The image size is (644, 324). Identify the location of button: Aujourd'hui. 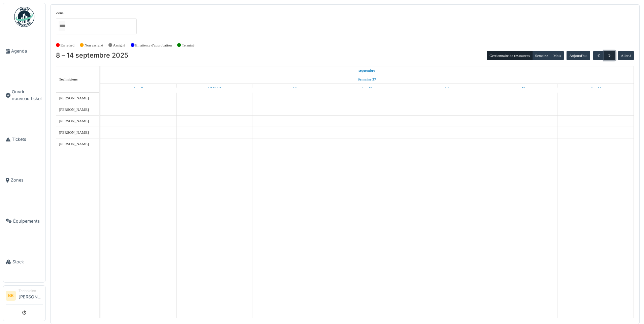
(578, 56).